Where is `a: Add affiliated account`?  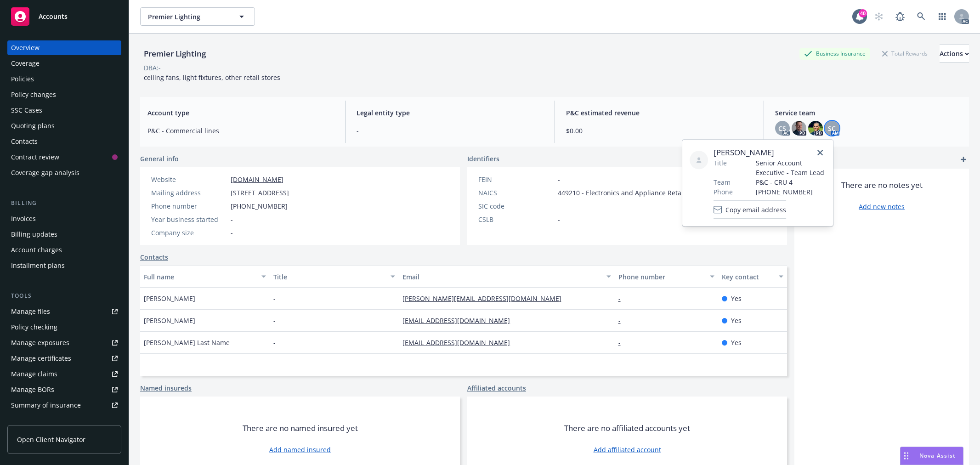
a: Add affiliated account is located at coordinates (627, 450).